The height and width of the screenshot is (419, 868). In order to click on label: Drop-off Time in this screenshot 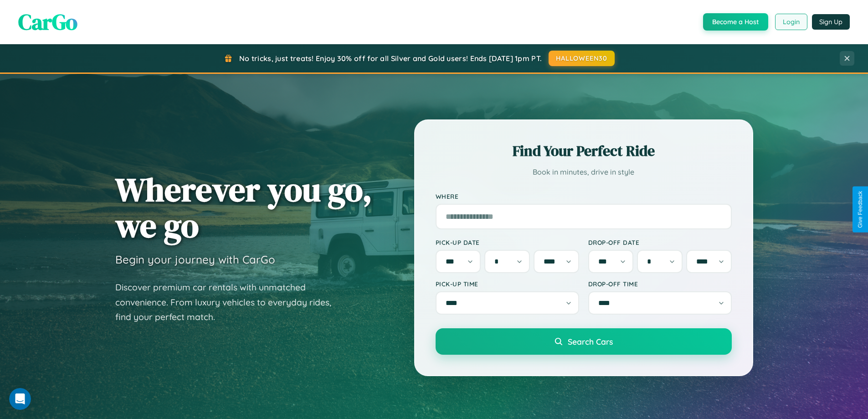, I will do `click(660, 284)`.